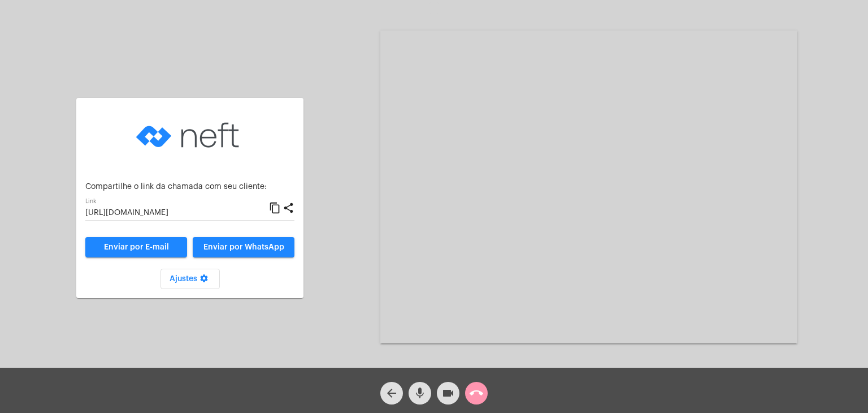  I want to click on button: Enviar por WhatsApp, so click(244, 247).